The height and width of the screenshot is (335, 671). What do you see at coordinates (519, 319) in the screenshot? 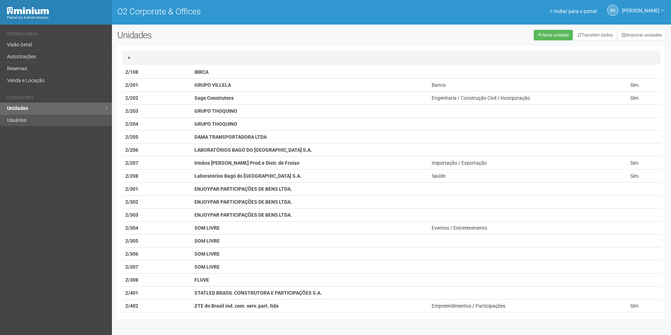
I see `td: Corretora / Seguradora` at bounding box center [519, 319].